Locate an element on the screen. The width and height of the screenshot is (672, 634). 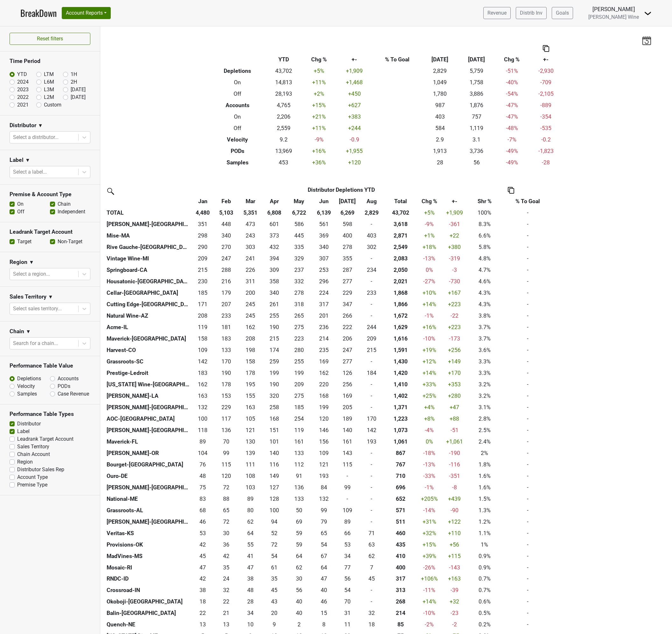
td: 453 is located at coordinates (284, 162).